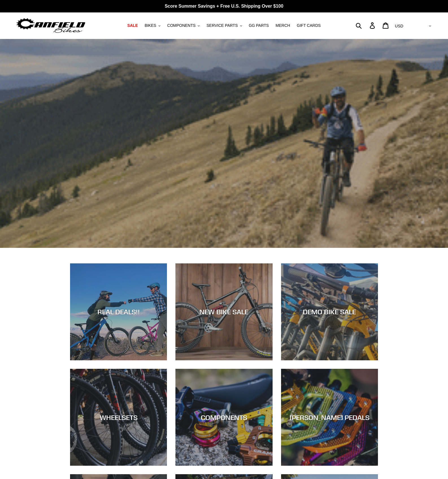 Image resolution: width=448 pixels, height=479 pixels. What do you see at coordinates (309, 25) in the screenshot?
I see `a: GIFT CARDS` at bounding box center [309, 25].